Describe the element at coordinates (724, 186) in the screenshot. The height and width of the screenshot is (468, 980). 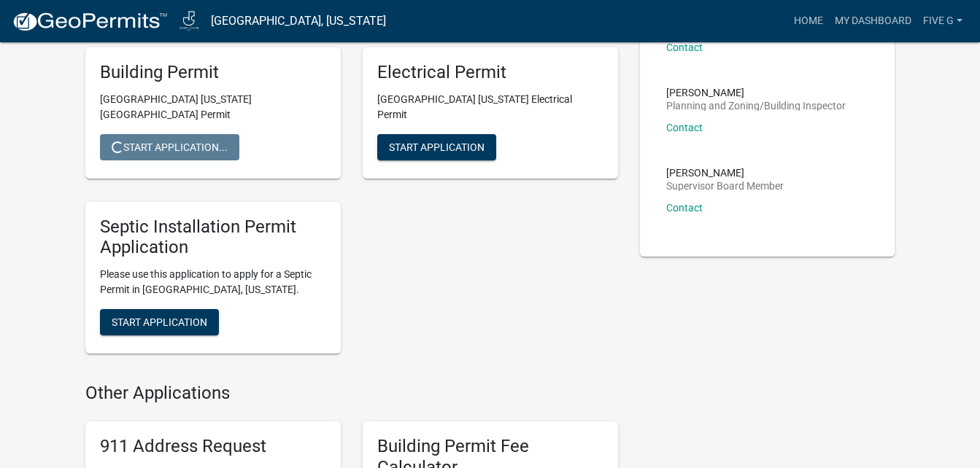
I see `p: Supervisor Board Member` at that location.